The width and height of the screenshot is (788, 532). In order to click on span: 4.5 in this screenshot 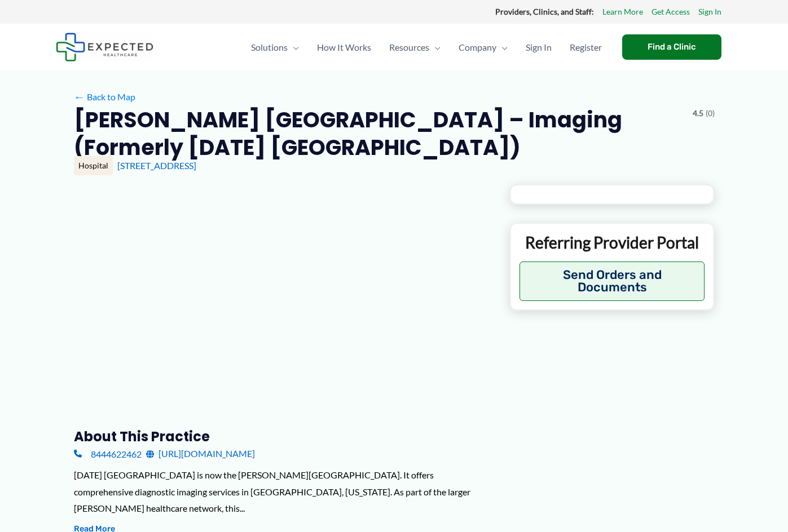, I will do `click(698, 114)`.